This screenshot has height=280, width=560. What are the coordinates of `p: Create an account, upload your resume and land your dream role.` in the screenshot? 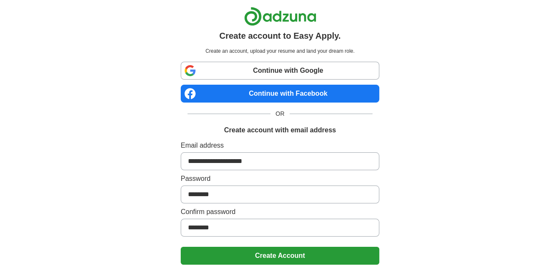 It's located at (280, 51).